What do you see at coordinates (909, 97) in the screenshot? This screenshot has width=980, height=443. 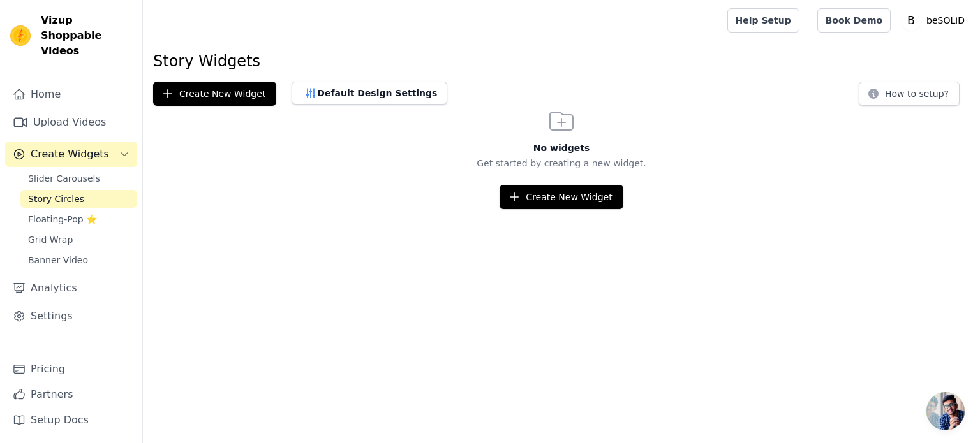 I see `a: How to setup?` at bounding box center [909, 97].